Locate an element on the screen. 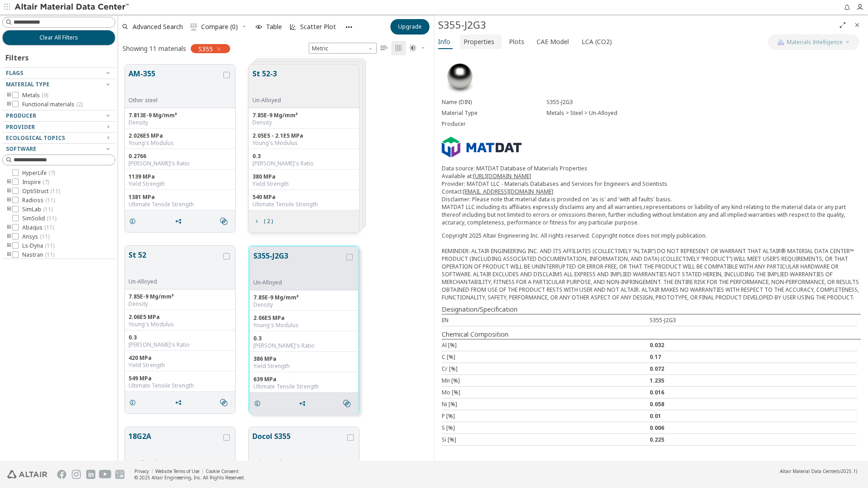  span: ( 2 ) is located at coordinates (80, 104).